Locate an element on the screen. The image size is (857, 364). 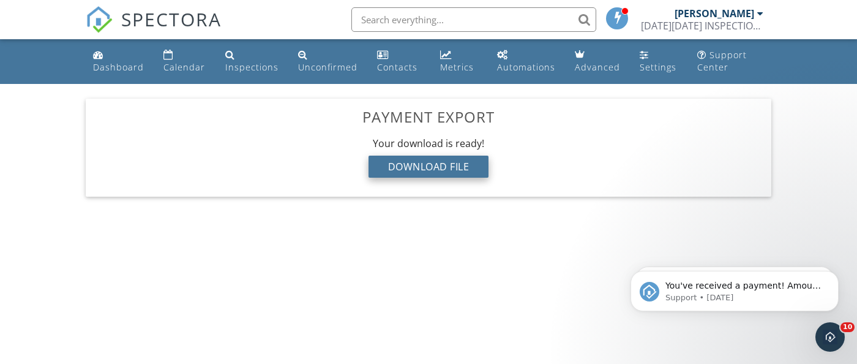
a: Metrics is located at coordinates (459, 61).